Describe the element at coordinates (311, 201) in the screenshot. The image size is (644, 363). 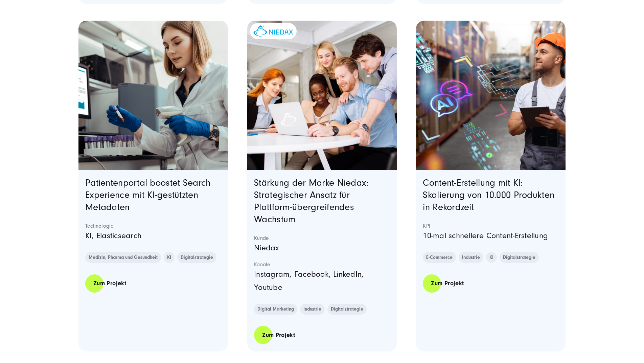
I see `a: Stärkung der Marke Niedax: Strategischer Ansatz für Plattform-übergreifendes Wachstum` at that location.